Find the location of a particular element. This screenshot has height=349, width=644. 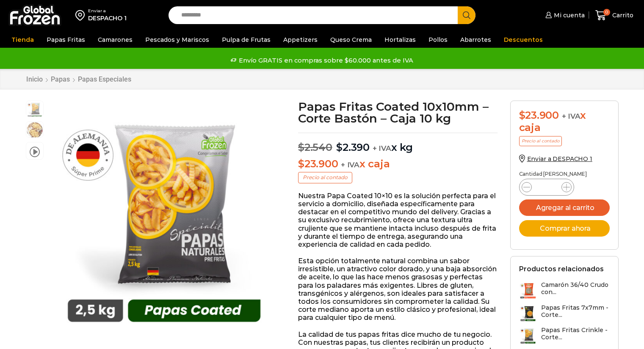

p: x kg is located at coordinates (397, 143).